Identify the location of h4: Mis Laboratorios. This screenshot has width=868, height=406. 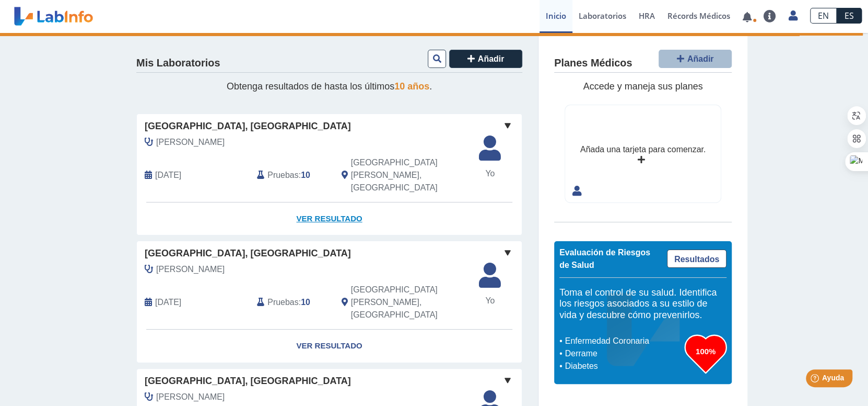
(178, 63).